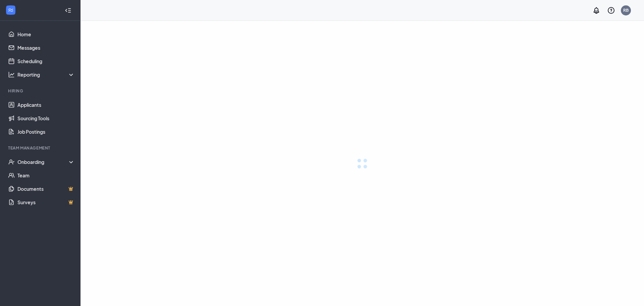 The width and height of the screenshot is (644, 306). What do you see at coordinates (11, 10) in the screenshot?
I see `svg: WorkstreamLogo` at bounding box center [11, 10].